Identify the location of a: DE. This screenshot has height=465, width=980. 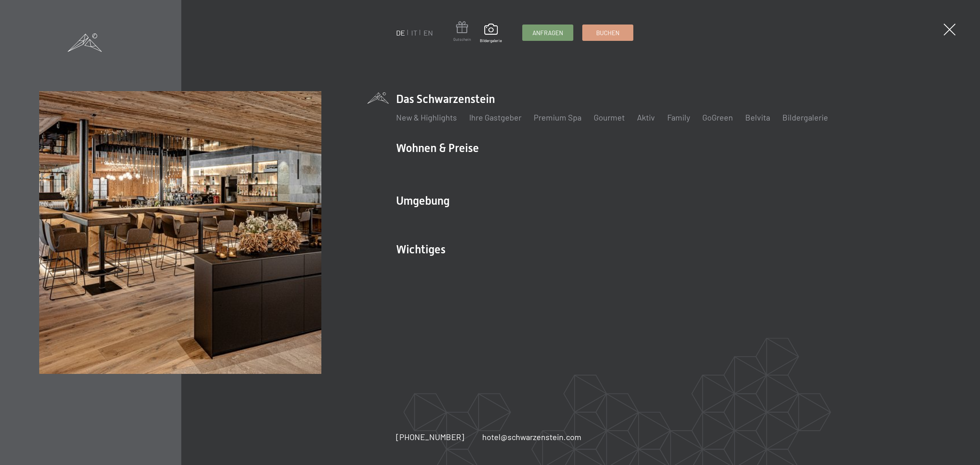
(401, 32).